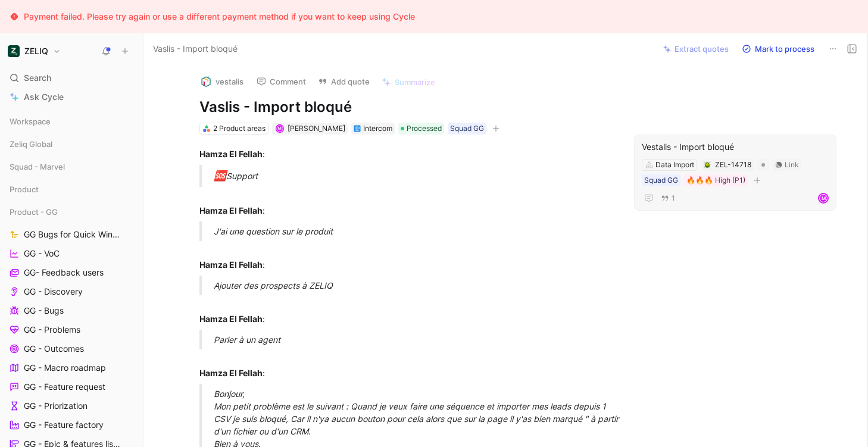 Image resolution: width=868 pixels, height=447 pixels. Describe the element at coordinates (72, 330) in the screenshot. I see `a: GG - Problems` at that location.